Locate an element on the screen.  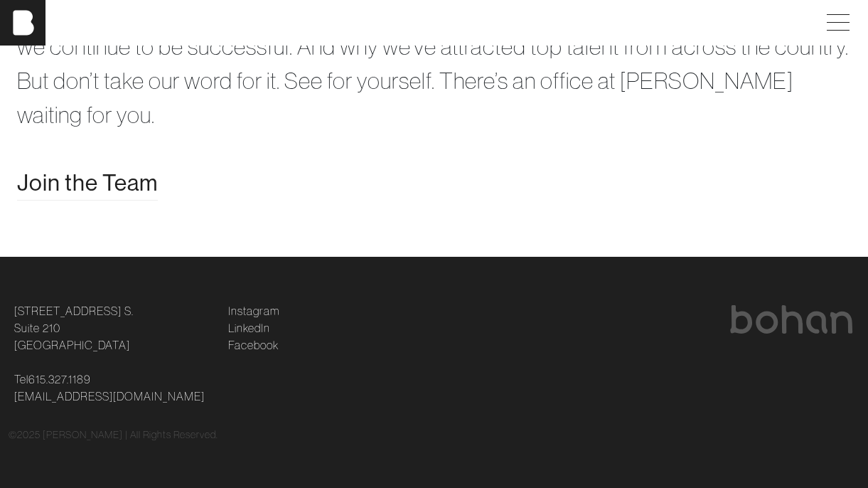
a: Facebook is located at coordinates (253, 345).